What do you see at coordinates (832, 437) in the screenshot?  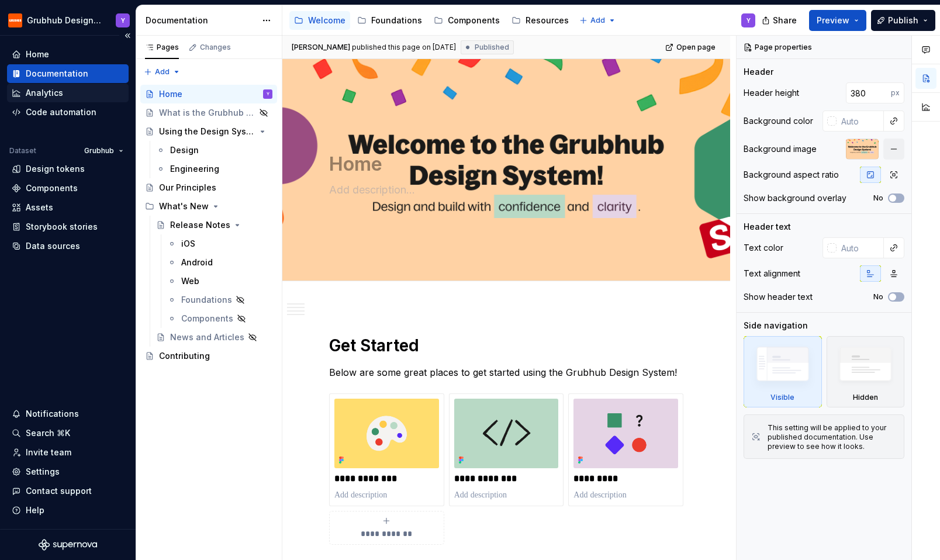 I see `div: This setting will be applied to your published documentation. Use preview to see how it looks.` at bounding box center [832, 437].